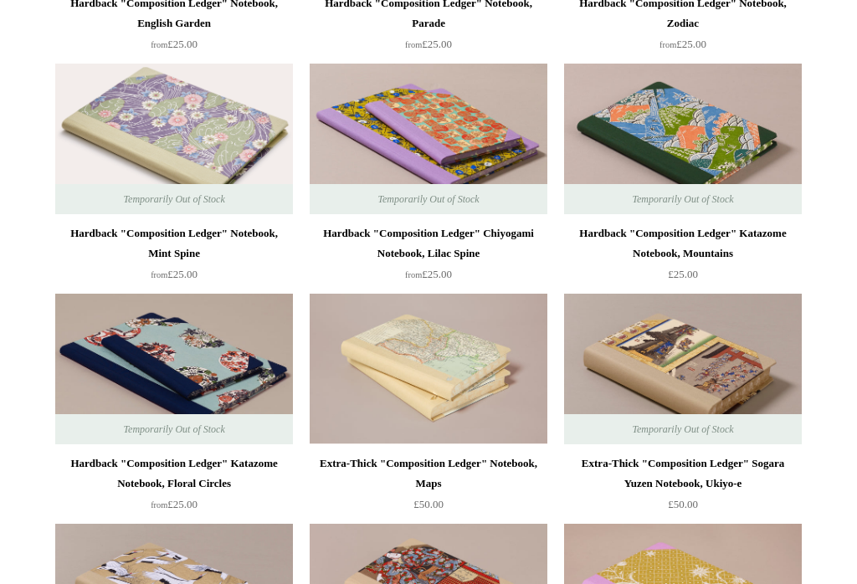 This screenshot has height=584, width=857. What do you see at coordinates (174, 258) in the screenshot?
I see `a: Hardback "Composition Ledger" Notebook, Mint Spine from£25.00` at bounding box center [174, 258].